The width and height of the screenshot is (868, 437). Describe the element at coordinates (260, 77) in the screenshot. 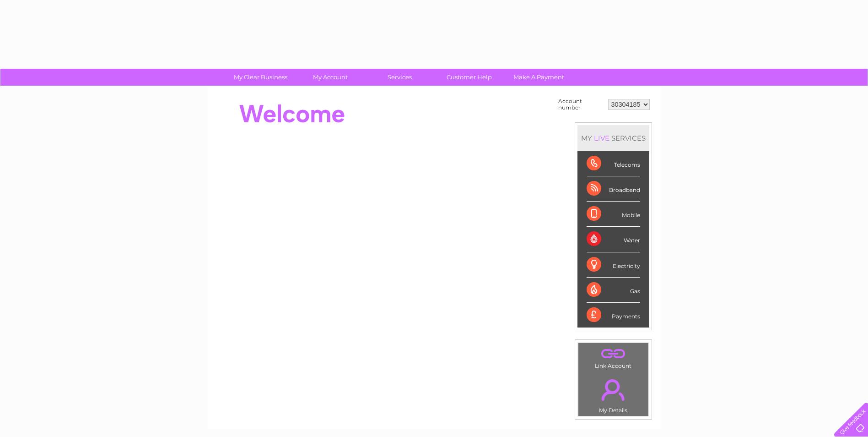

I see `a: My Clear Business` at that location.